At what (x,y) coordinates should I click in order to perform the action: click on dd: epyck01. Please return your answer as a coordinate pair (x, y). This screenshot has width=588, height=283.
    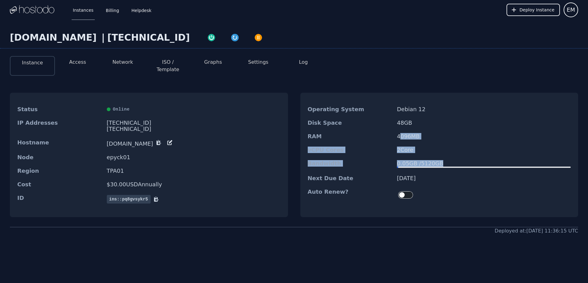
    Looking at the image, I should click on (193, 158).